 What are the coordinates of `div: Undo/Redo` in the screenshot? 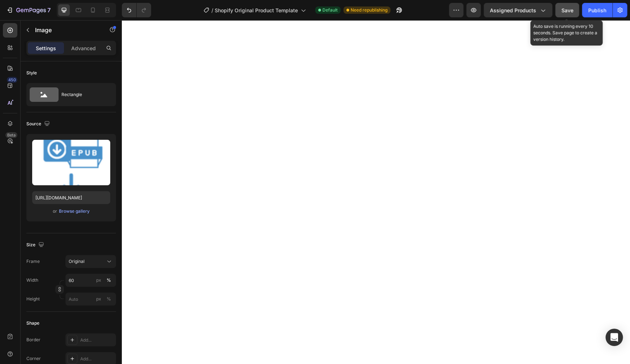 It's located at (136, 10).